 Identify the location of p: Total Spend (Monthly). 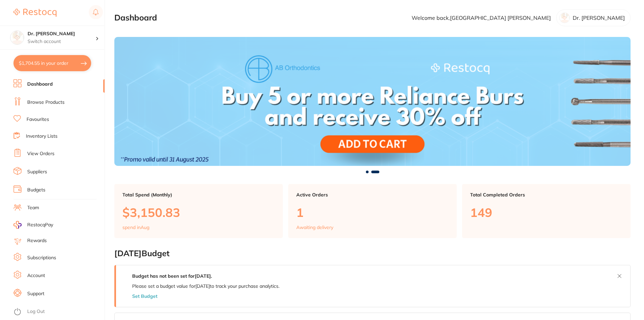
(198, 195).